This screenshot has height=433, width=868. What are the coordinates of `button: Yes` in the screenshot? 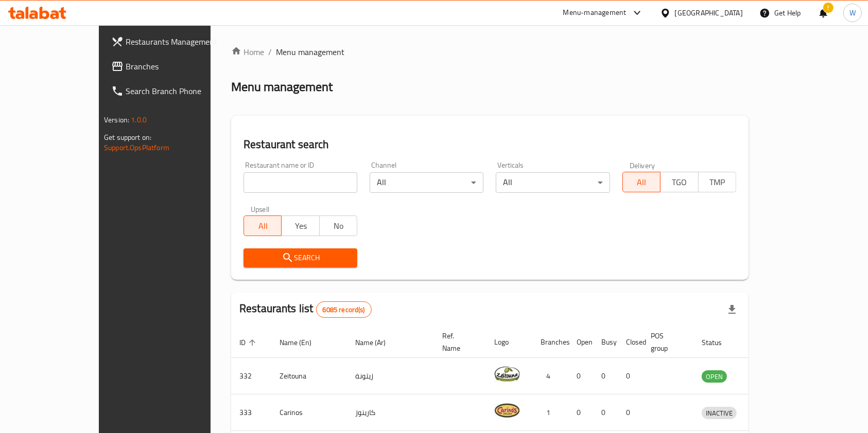 It's located at (300, 226).